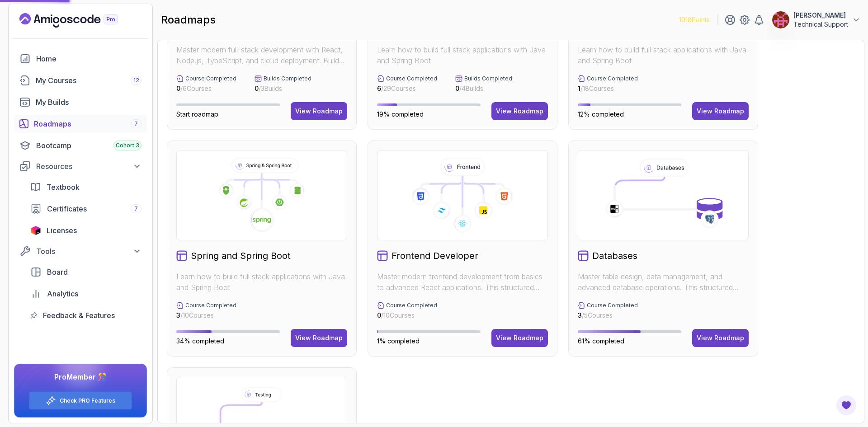 Image resolution: width=868 pixels, height=427 pixels. What do you see at coordinates (463, 282) in the screenshot?
I see `p: Master modern frontend development from basics to advanced React applications. This structured le...` at bounding box center [463, 282].